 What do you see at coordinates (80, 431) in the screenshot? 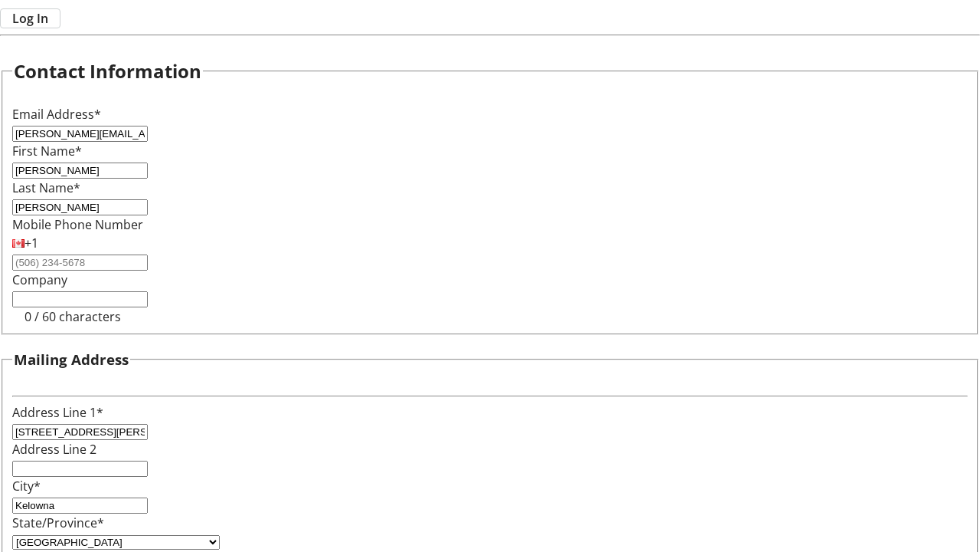
I see `input: Address` at bounding box center [80, 431].